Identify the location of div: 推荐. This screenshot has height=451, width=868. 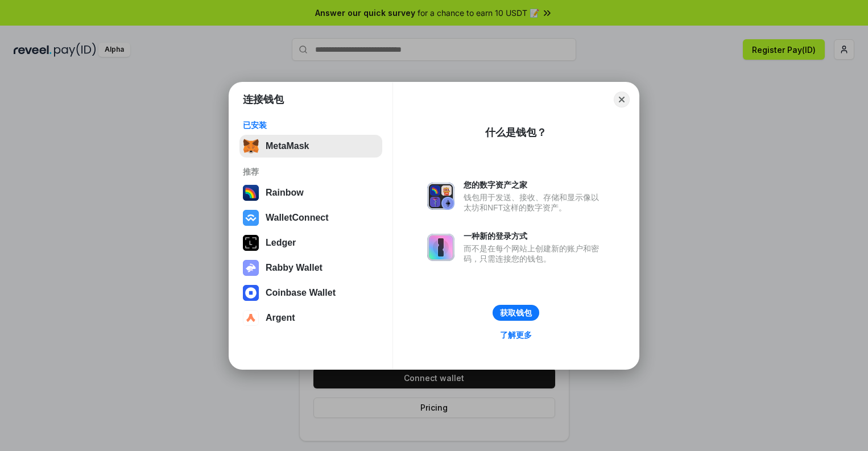
(311, 172).